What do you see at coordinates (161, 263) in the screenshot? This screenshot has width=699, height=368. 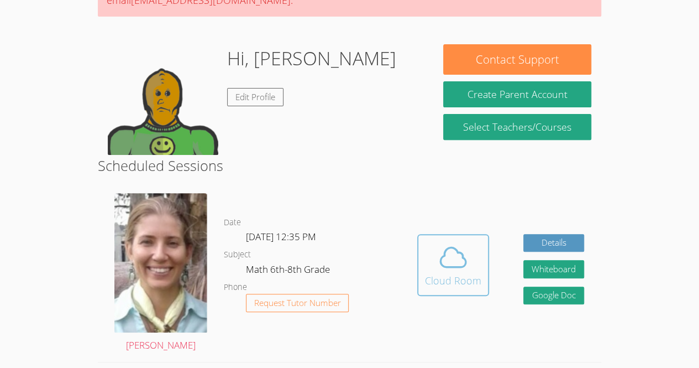 I see `img: Screenshot%202024-09-06%20202226%20-%20Cropped.png` at bounding box center [161, 263].